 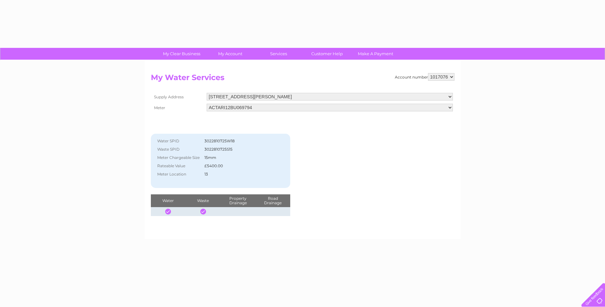 I want to click on a: Make A Payment, so click(x=375, y=54).